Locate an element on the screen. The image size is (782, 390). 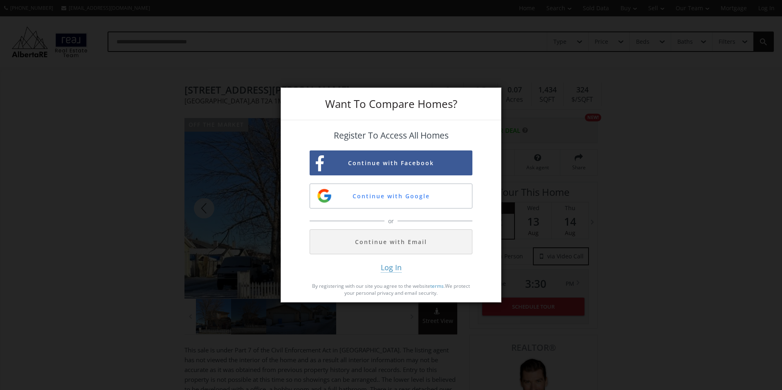
button: Continue with Email is located at coordinates (391, 242).